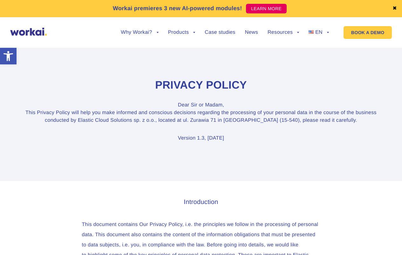 This screenshot has height=255, width=402. What do you see at coordinates (368, 32) in the screenshot?
I see `a: BOOK A DEMO` at bounding box center [368, 32].